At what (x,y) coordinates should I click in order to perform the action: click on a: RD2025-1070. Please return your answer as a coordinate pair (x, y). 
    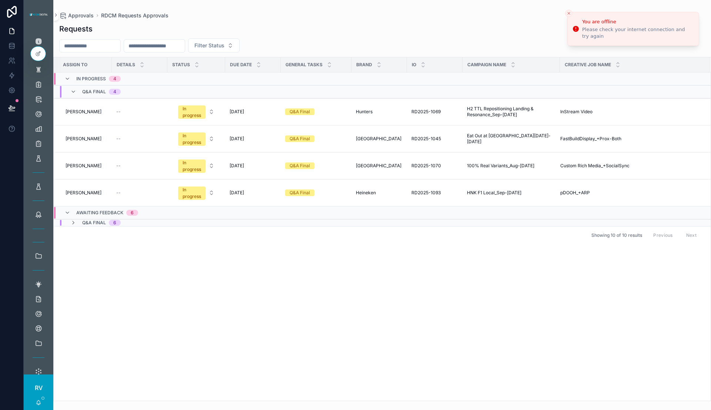
    Looking at the image, I should click on (435, 166).